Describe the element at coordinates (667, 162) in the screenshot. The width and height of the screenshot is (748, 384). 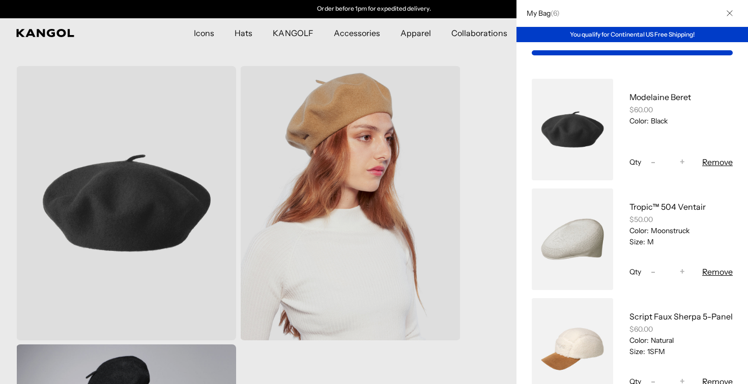
I see `input: Quantity for Modelaine Beret` at that location.